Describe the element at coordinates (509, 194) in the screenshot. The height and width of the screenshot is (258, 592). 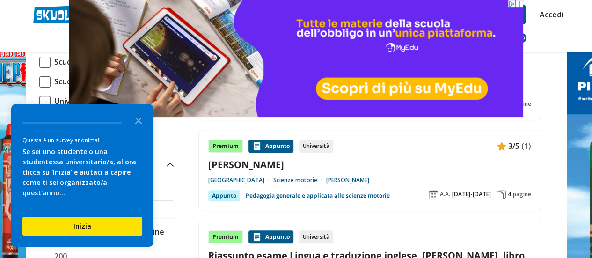
I see `span: 4` at that location.